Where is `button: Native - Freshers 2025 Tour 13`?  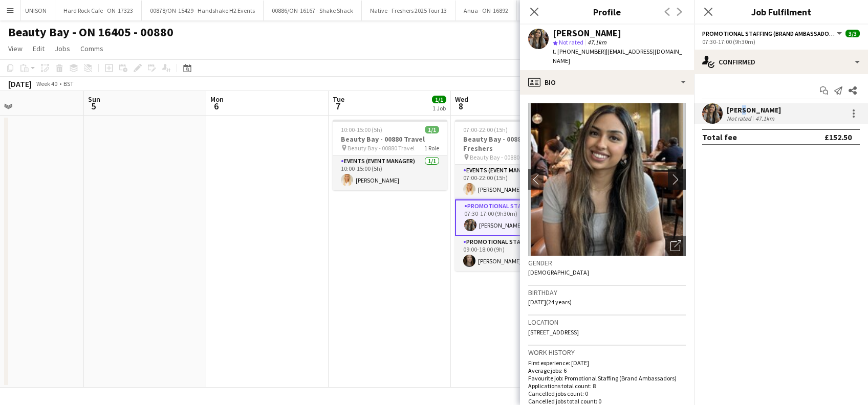
button: Native - Freshers 2025 Tour 13 is located at coordinates (409, 10).